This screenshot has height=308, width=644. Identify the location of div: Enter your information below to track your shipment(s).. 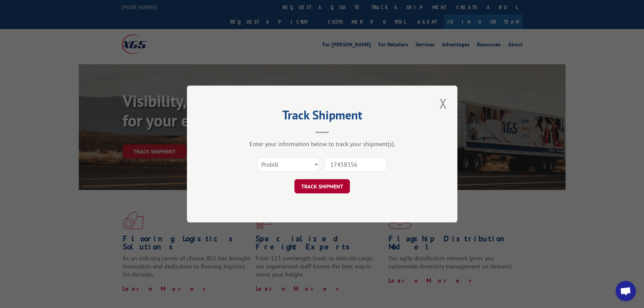
(322, 144).